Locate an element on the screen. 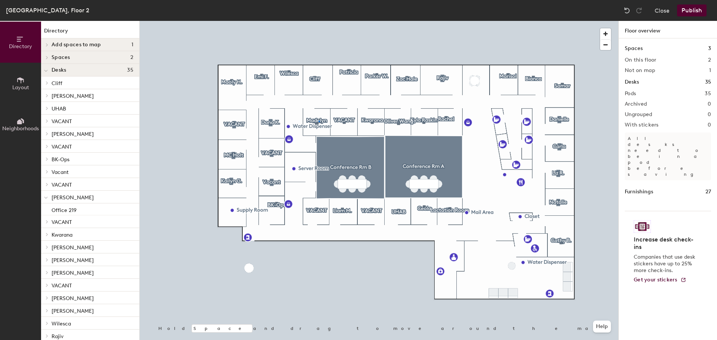 The image size is (717, 340). p: Companies that use desk stickers have up to 25% more check-ins. is located at coordinates (665, 264).